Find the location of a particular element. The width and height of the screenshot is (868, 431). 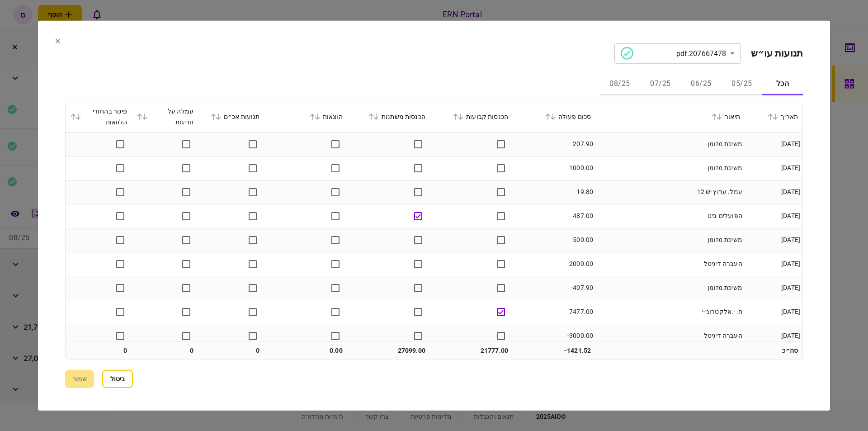

div: תאריך is located at coordinates (774, 116).